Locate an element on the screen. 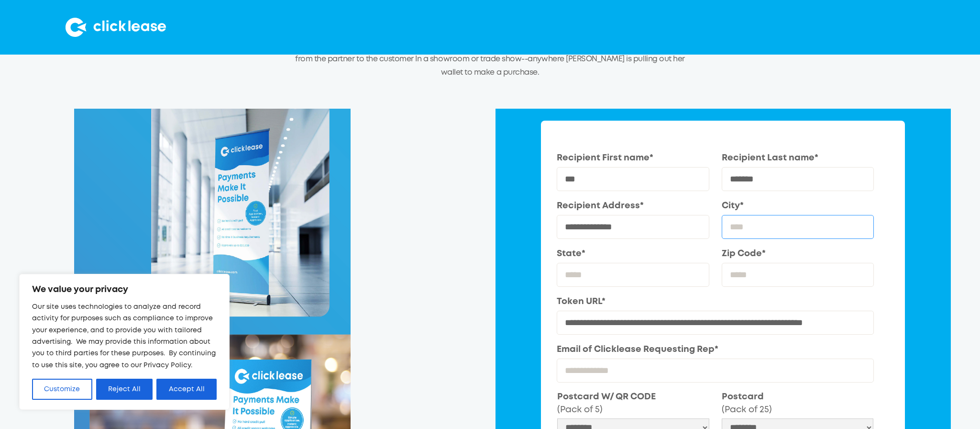 The image size is (980, 429). label: Recipient Last name* is located at coordinates (798, 158).